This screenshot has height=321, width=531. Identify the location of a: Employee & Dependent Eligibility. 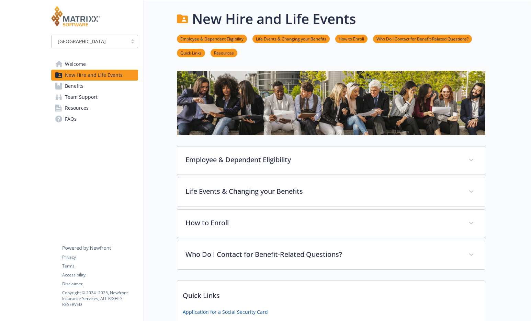
(212, 38).